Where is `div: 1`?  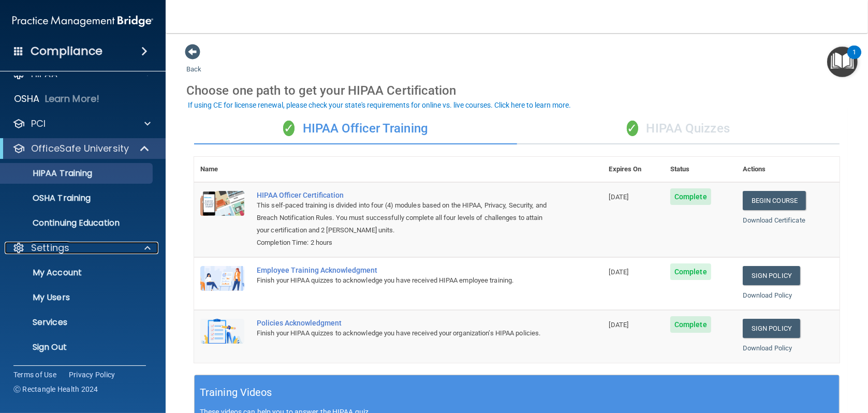 div: 1 is located at coordinates (854, 59).